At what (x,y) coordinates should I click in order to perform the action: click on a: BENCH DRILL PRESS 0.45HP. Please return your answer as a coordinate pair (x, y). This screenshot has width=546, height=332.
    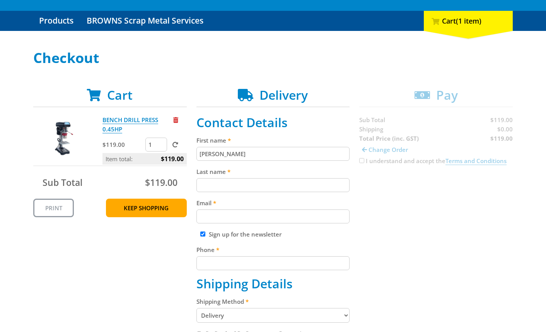
    Looking at the image, I should click on (130, 125).